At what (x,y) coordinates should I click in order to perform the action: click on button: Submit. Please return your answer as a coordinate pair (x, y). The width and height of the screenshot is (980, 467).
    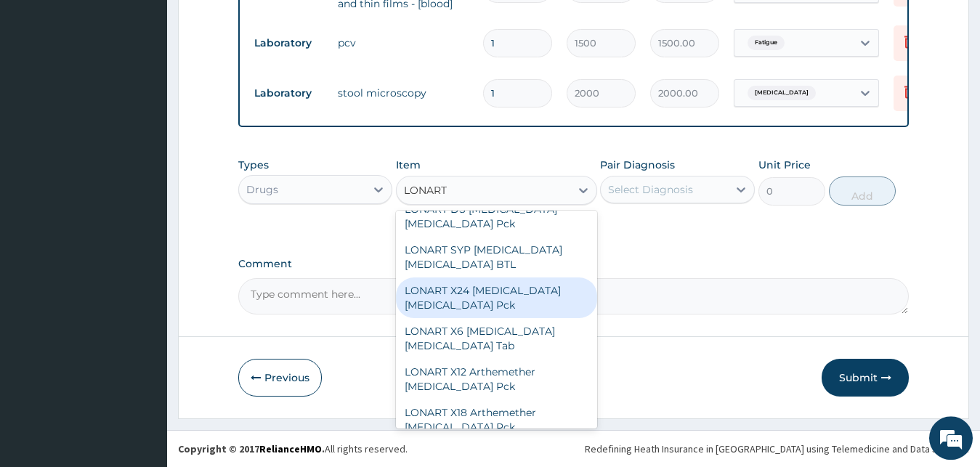
    Looking at the image, I should click on (865, 377).